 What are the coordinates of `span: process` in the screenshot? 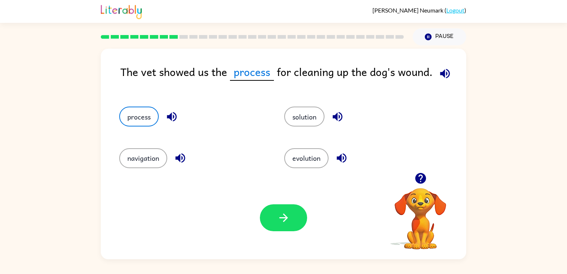 It's located at (252, 72).